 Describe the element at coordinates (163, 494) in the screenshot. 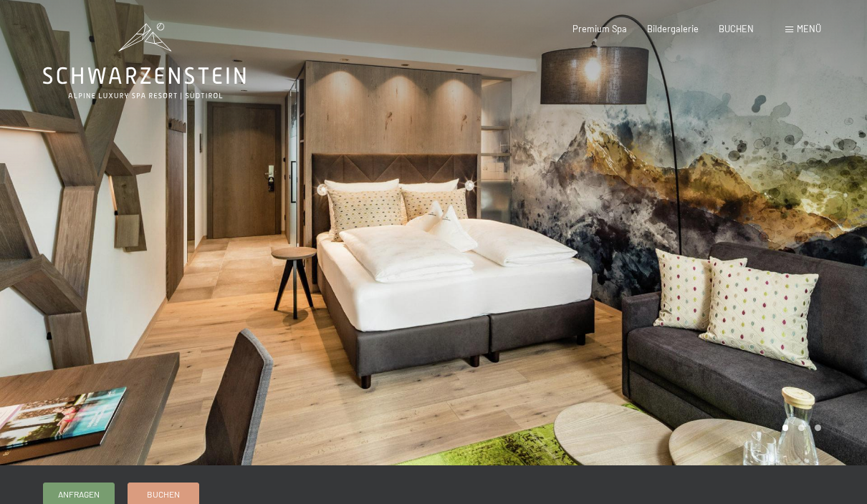

I see `span: Buchen` at that location.